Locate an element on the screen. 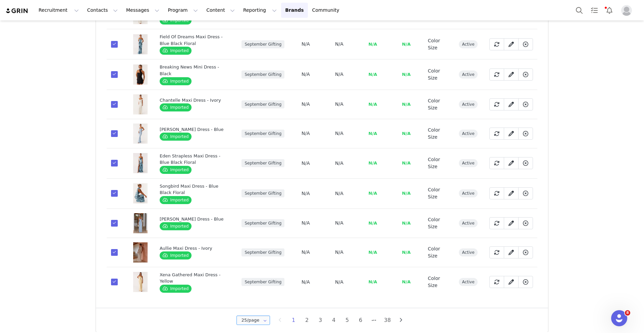  a: Brands is located at coordinates (294, 10).